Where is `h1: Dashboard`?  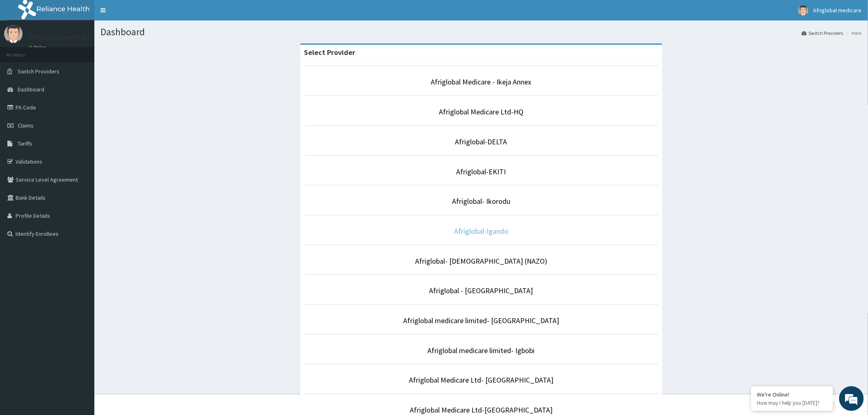 h1: Dashboard is located at coordinates (481, 32).